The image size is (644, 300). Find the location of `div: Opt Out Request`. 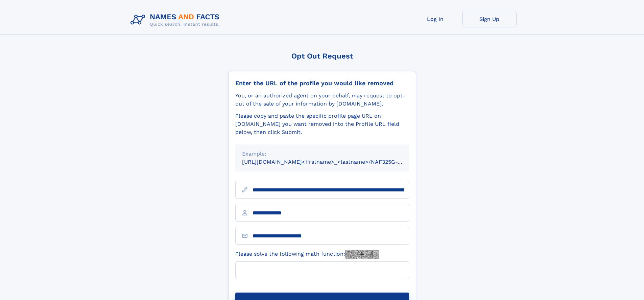

div: Opt Out Request is located at coordinates (322, 55).